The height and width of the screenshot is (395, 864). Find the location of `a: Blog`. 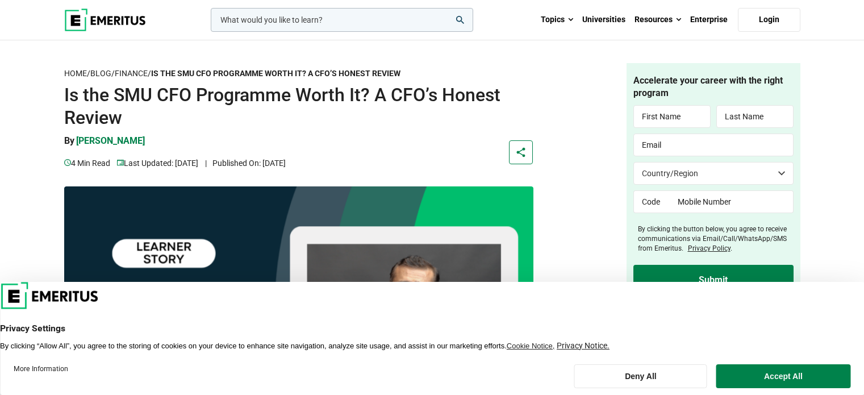

a: Blog is located at coordinates (101, 73).